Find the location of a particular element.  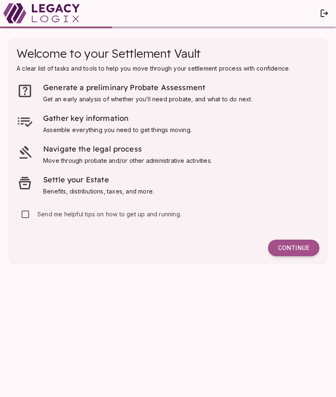

span: A clear list of tasks and tools to help you move through your settlement process with confidence. is located at coordinates (153, 68).